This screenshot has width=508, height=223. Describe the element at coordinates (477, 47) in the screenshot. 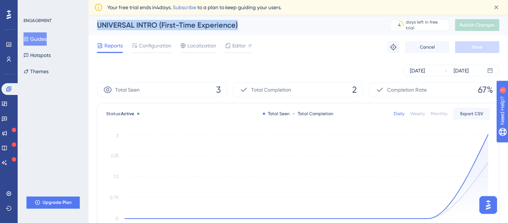

I see `button: Save` at that location.